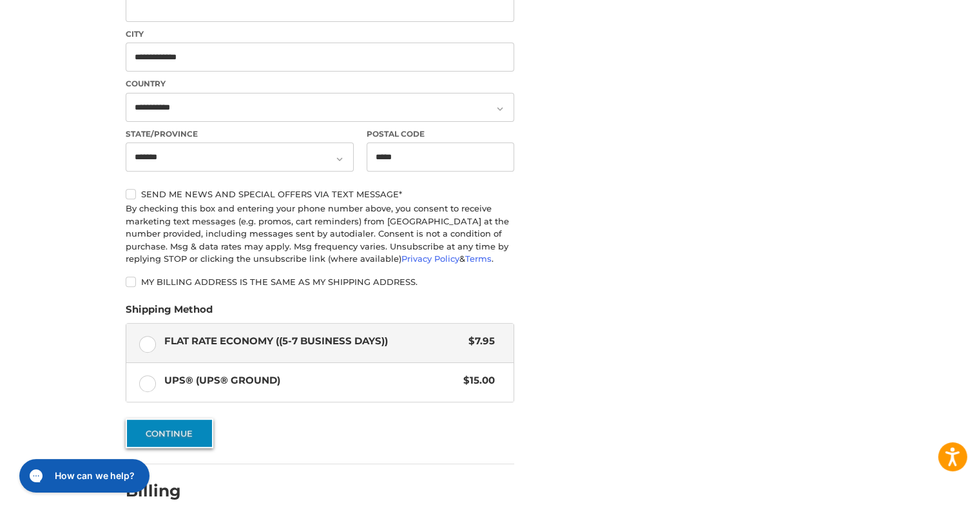 This screenshot has height=510, width=980. Describe the element at coordinates (319, 84) in the screenshot. I see `label: Country` at that location.